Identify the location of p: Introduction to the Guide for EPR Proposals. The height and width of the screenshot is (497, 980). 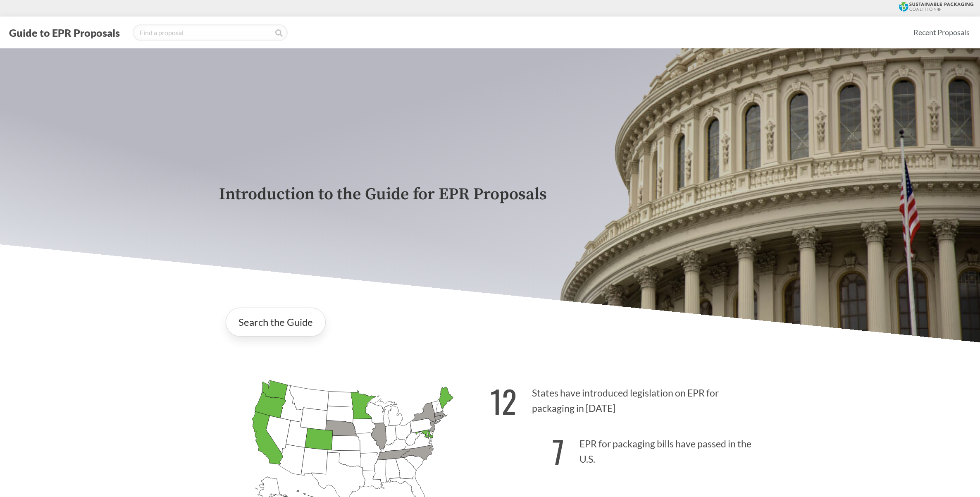
(490, 194).